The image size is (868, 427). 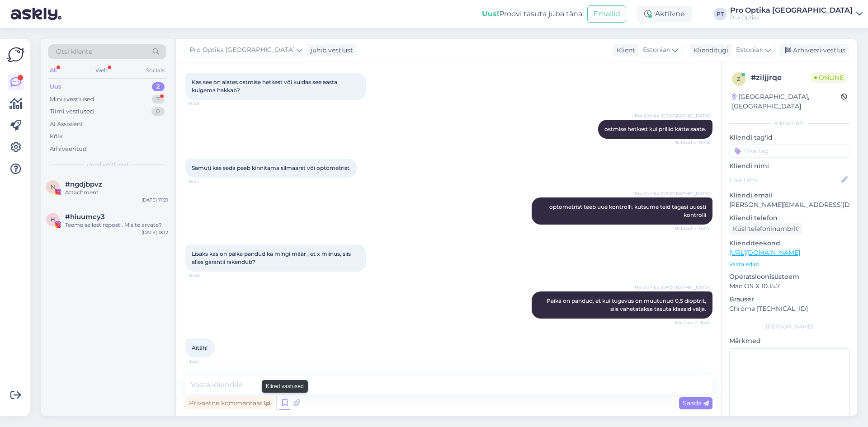 What do you see at coordinates (789, 299) in the screenshot?
I see `p: Brauser` at bounding box center [789, 299].